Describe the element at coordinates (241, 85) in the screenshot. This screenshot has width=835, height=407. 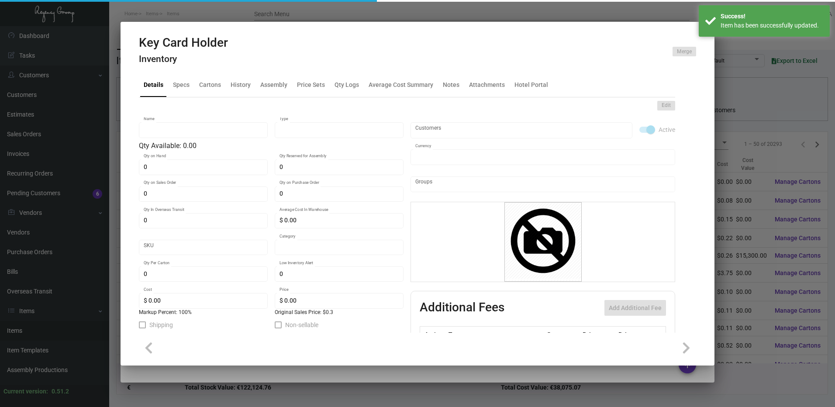
I see `div: History` at that location.